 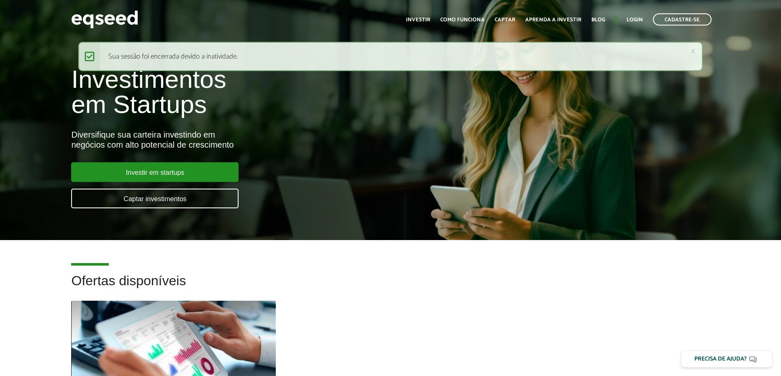 What do you see at coordinates (598, 20) in the screenshot?
I see `a: Blog` at bounding box center [598, 20].